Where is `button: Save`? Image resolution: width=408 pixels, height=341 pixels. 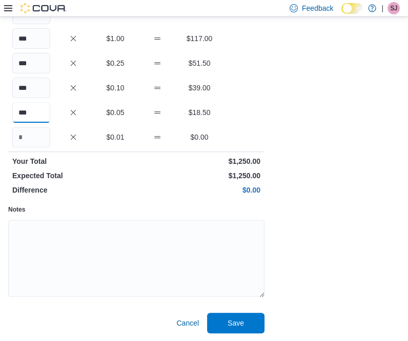
button: Save is located at coordinates (236, 323).